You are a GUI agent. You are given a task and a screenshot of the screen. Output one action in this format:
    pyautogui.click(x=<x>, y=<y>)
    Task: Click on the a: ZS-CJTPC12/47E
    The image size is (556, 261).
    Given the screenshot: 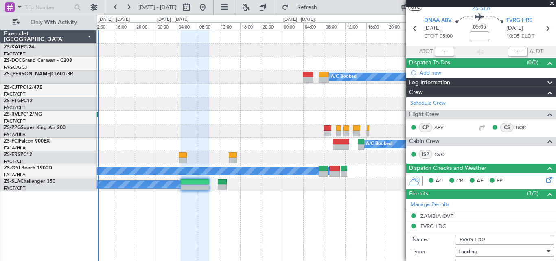 What is the action you would take?
    pyautogui.click(x=23, y=88)
    